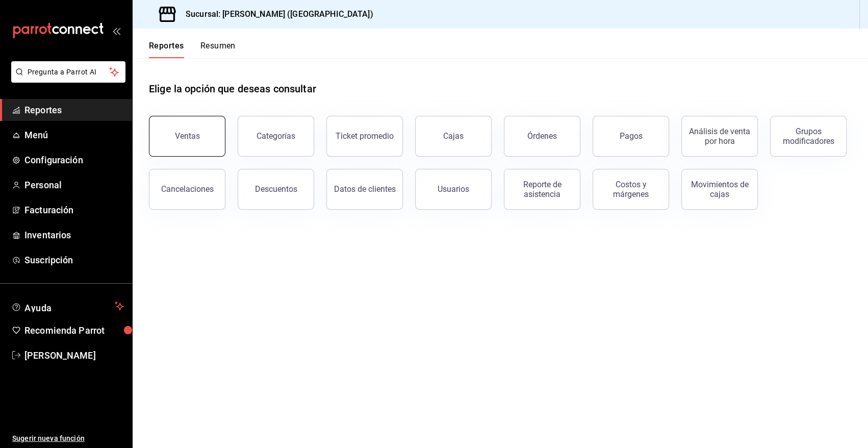 This screenshot has width=868, height=448. Describe the element at coordinates (809, 136) in the screenshot. I see `button: Grupos modificadores` at that location.